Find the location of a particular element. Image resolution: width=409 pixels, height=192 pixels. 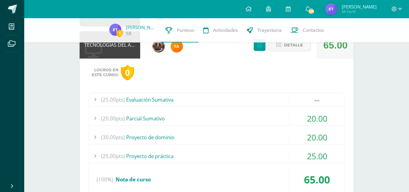

a: Contactos is located at coordinates (307, 30).